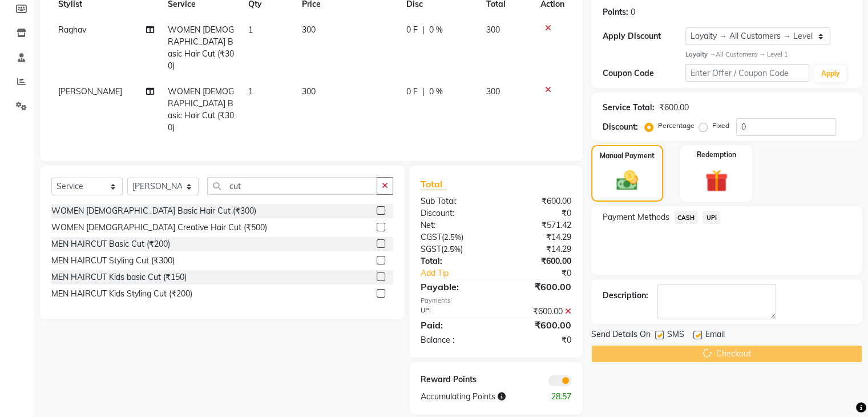  What do you see at coordinates (454, 287) in the screenshot?
I see `div: Payable:` at bounding box center [454, 287].